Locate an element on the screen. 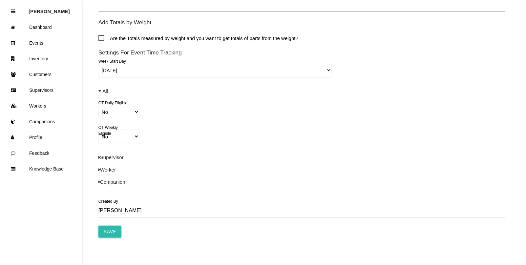 The height and width of the screenshot is (265, 526). p: All is located at coordinates (302, 91).